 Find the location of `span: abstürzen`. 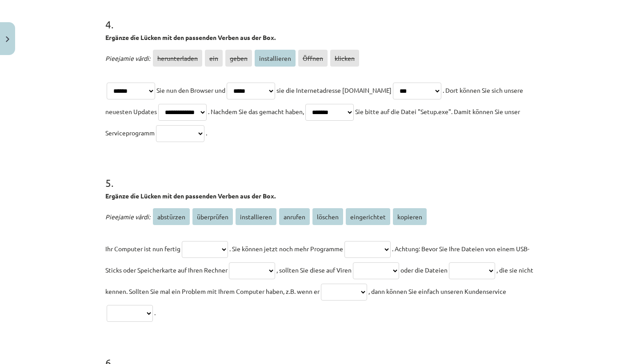

span: abstürzen is located at coordinates (171, 216).